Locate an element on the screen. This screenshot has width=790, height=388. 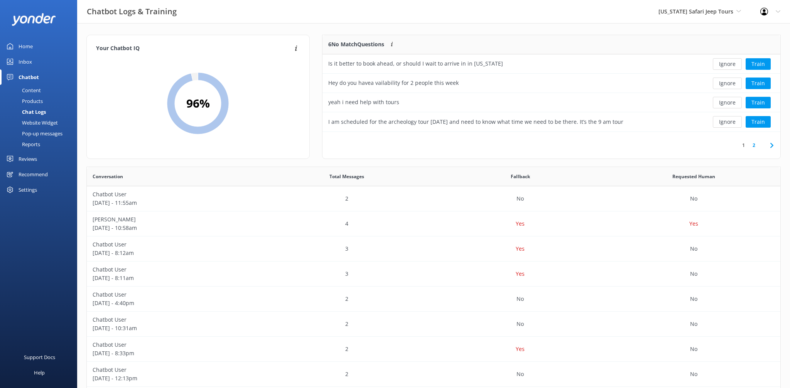
div: Inbox is located at coordinates (25, 62).